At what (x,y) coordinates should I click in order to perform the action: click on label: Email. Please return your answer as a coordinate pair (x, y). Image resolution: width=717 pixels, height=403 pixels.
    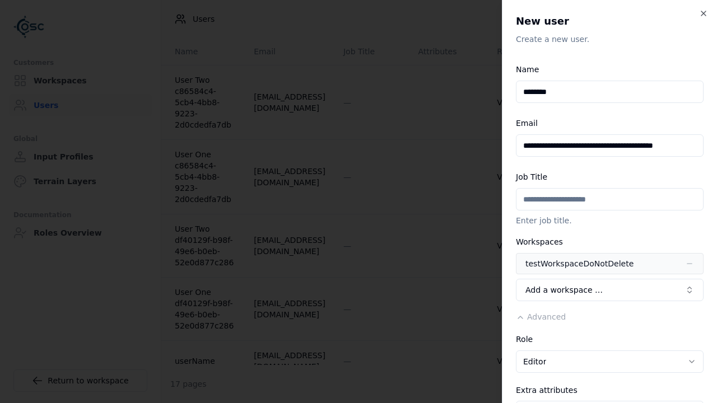
    Looking at the image, I should click on (527, 123).